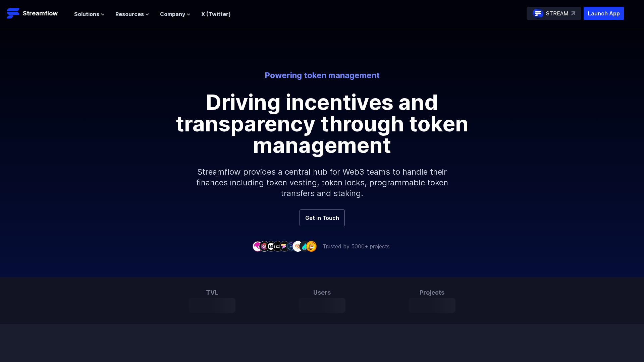  I want to click on img: company-8, so click(304, 246).